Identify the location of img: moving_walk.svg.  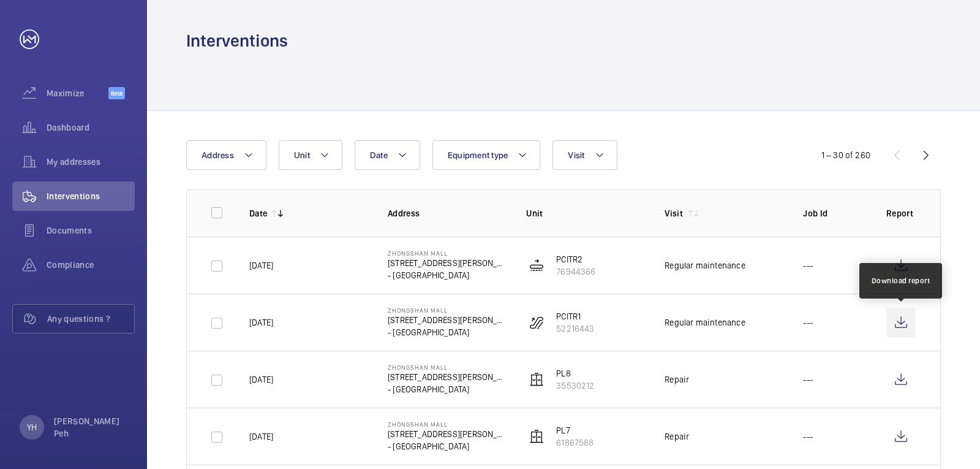
(537, 266).